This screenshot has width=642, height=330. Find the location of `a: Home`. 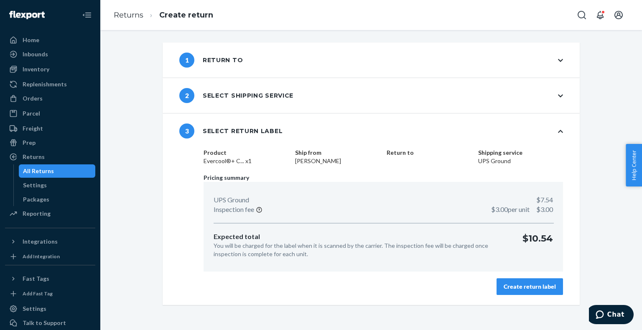

a: Home is located at coordinates (50, 40).